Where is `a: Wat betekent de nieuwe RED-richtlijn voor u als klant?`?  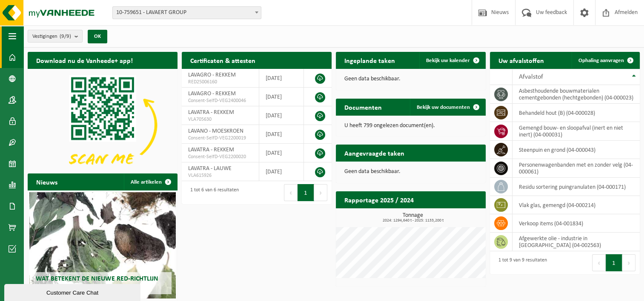
a: Wat betekent de nieuwe RED-richtlijn voor u als klant? is located at coordinates (102, 246).